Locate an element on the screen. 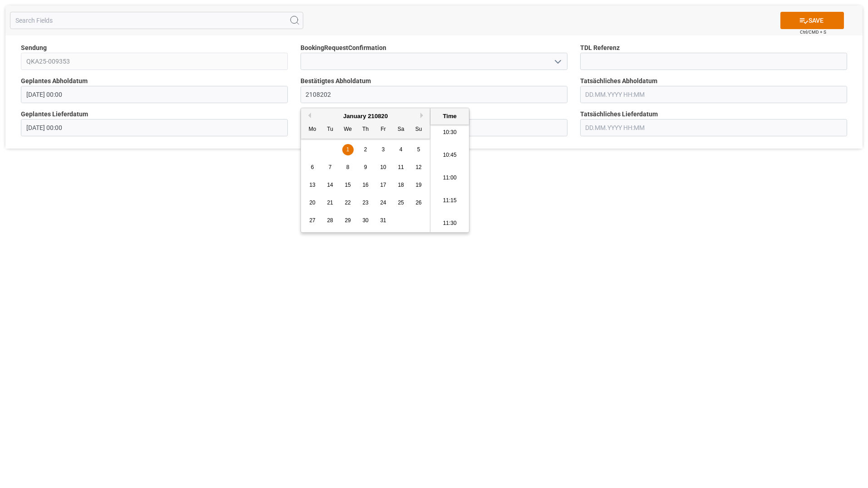 The height and width of the screenshot is (488, 868). button: Next Month is located at coordinates (423, 115).